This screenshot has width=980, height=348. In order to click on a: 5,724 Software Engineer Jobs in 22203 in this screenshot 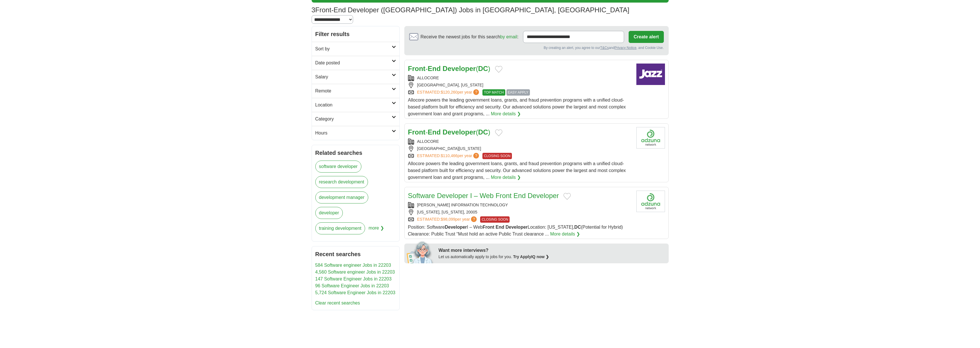, I will do `click(356, 292)`.